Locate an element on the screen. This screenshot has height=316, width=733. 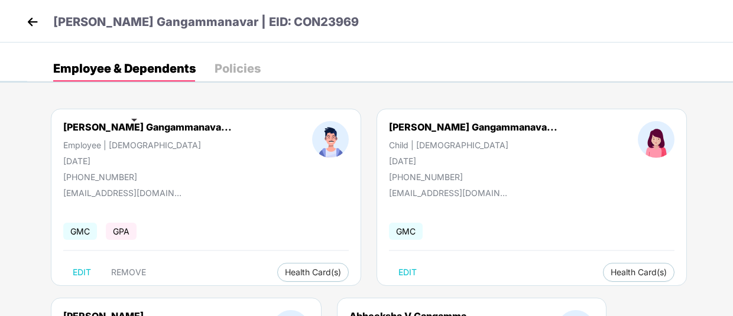
div: Policies is located at coordinates (238, 69).